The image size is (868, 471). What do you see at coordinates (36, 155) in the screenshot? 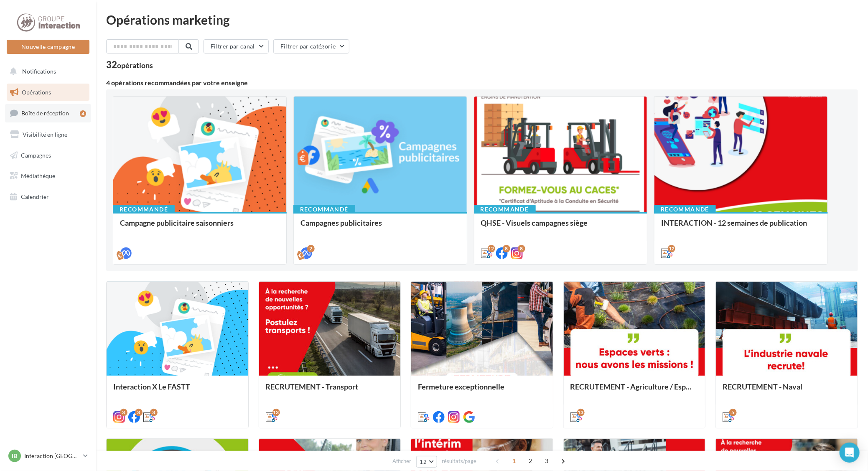
I see `span: Campagnes` at bounding box center [36, 155].